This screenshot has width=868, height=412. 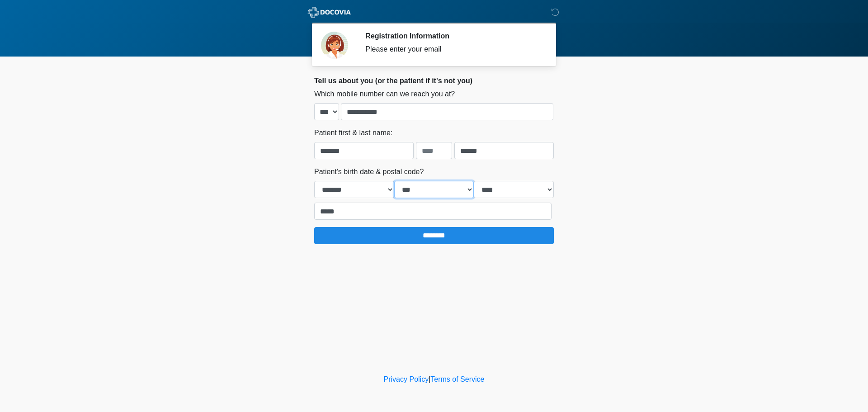 I want to click on h2: Tell us about you (or the patient if it's not you), so click(x=434, y=80).